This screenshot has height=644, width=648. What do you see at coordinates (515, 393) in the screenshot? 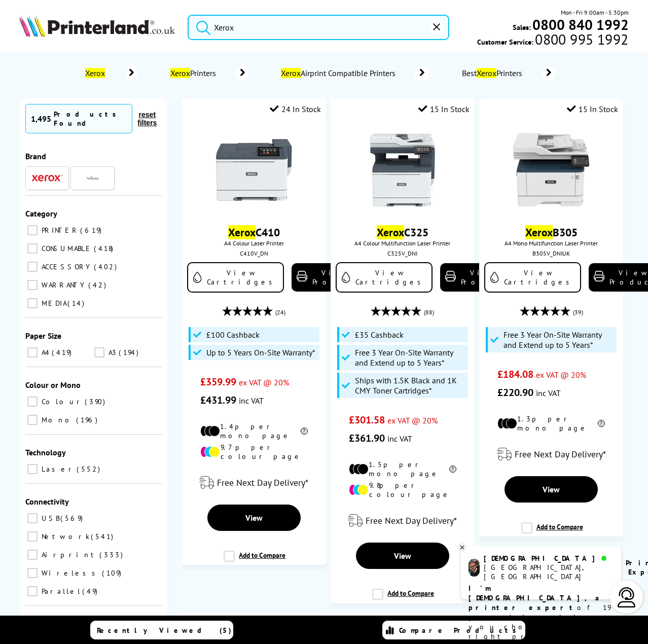
I see `span: £220.90` at bounding box center [515, 393].